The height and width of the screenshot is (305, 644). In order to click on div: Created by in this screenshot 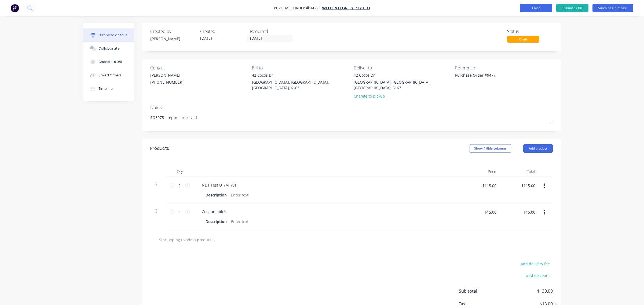, I will do `click(173, 31)`.